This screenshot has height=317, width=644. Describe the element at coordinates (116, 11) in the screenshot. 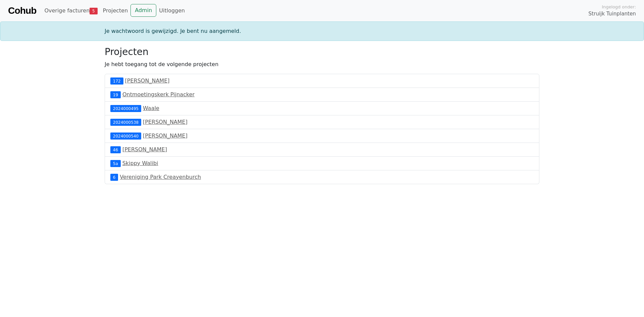

I see `a: Projecten` at that location.